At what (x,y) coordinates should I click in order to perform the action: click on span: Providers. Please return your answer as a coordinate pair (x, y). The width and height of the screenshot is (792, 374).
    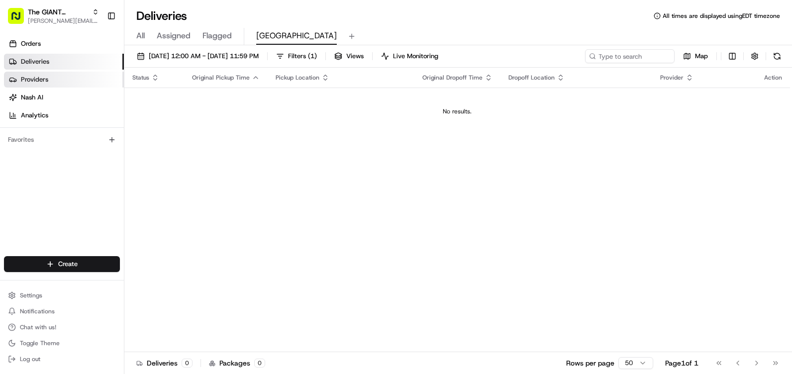
    Looking at the image, I should click on (34, 80).